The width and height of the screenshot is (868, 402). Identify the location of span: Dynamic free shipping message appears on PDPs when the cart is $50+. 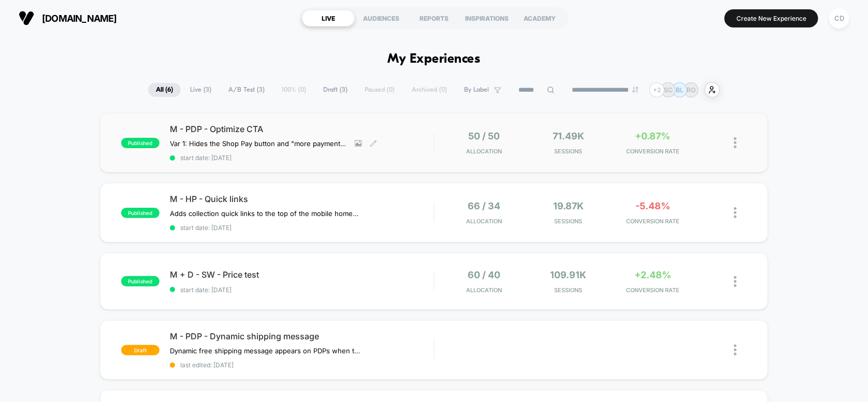
(266, 350).